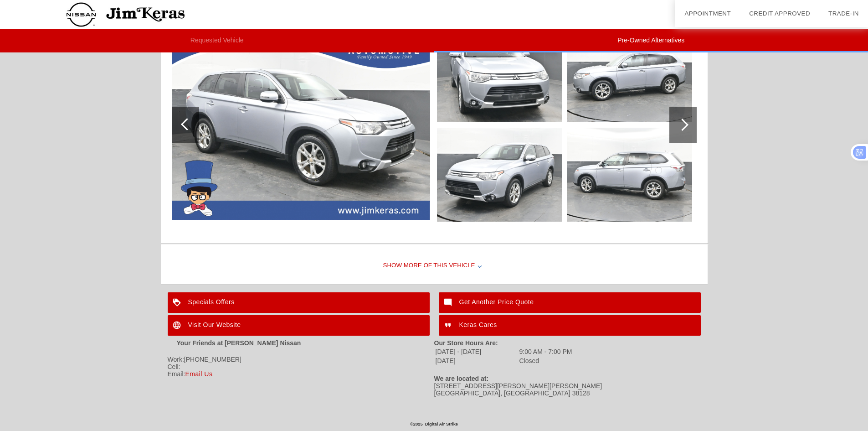  What do you see at coordinates (301, 366) in the screenshot?
I see `div: Cell:` at bounding box center [301, 366].